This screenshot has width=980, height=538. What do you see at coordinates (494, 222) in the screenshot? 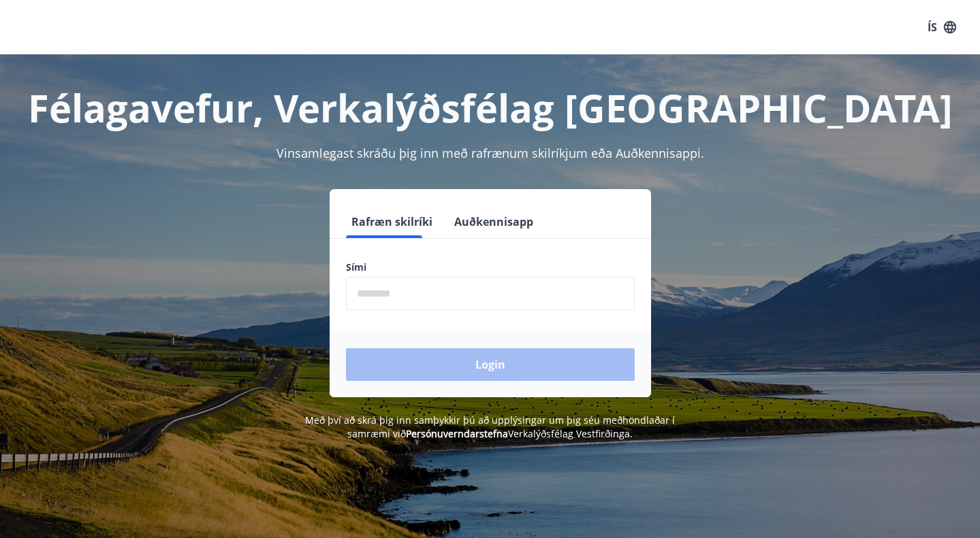
I see `button: Auðkennisapp` at bounding box center [494, 222].